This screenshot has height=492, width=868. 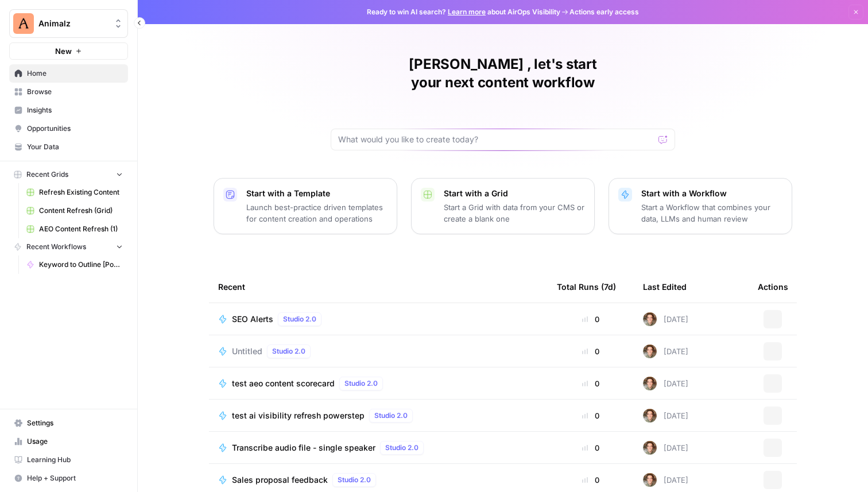 I want to click on p: Start with a Grid, so click(x=514, y=194).